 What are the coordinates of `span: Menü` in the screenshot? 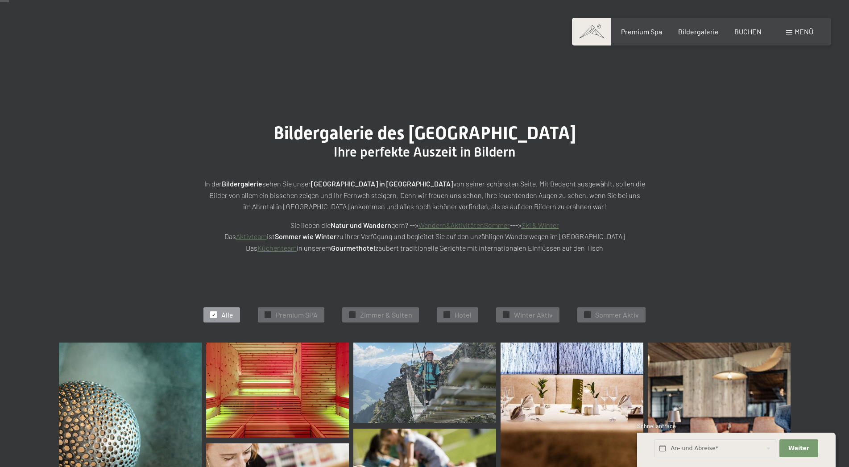 It's located at (804, 31).